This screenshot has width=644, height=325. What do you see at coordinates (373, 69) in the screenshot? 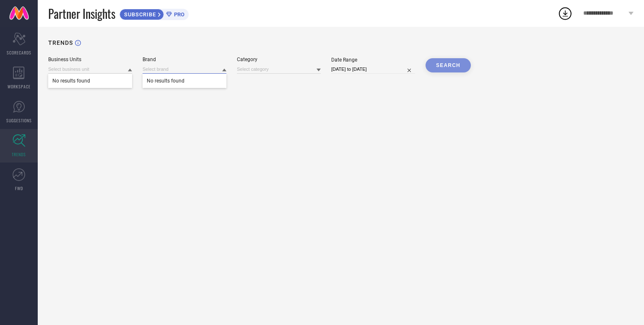
I see `input: Select date range` at bounding box center [373, 69].